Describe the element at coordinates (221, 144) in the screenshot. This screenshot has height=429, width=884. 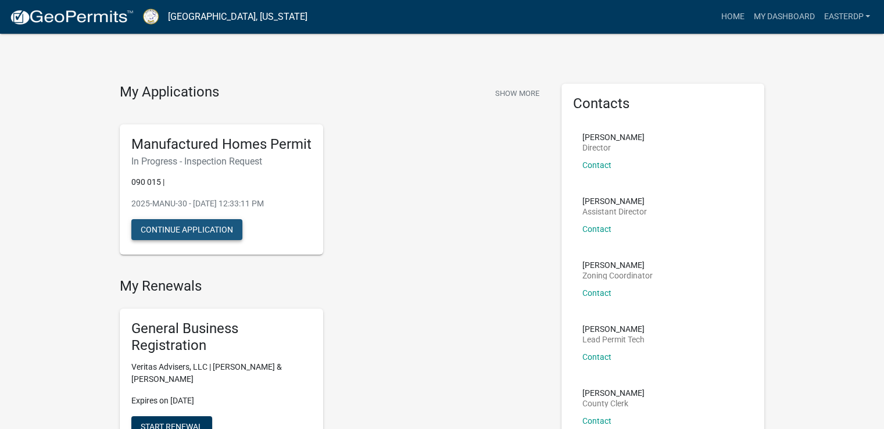
I see `h5: Manufactured Homes Permit` at that location.